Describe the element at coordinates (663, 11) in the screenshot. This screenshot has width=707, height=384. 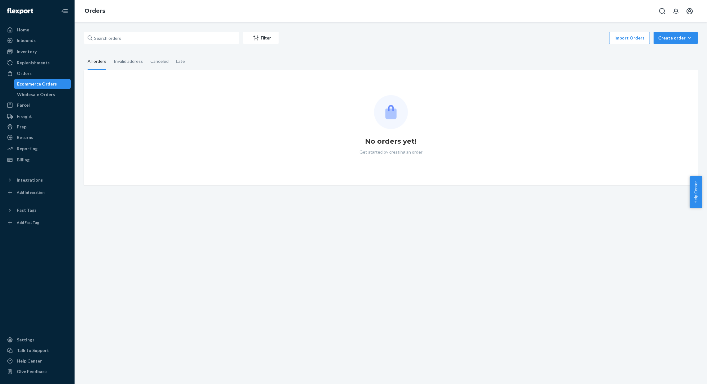
I see `button: Open Search Box` at that location.